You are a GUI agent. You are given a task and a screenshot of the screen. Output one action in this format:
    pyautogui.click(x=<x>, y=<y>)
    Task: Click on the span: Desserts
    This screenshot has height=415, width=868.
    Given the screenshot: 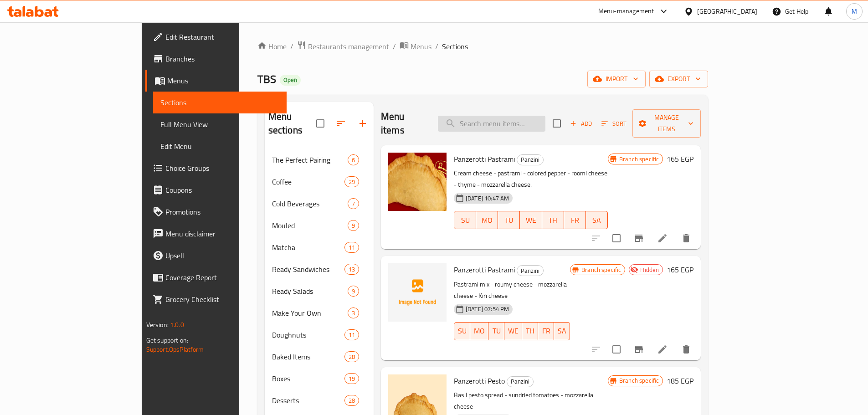 What is the action you would take?
    pyautogui.click(x=308, y=401)
    